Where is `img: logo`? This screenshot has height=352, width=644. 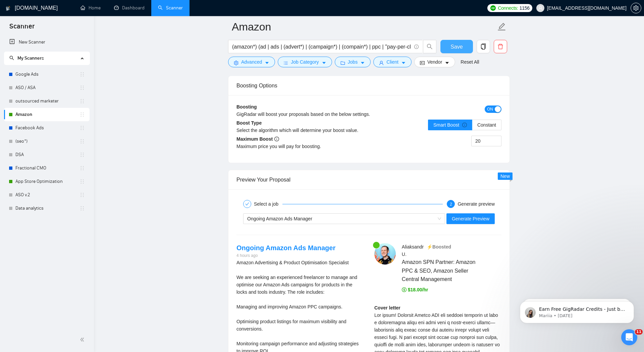
img: logo is located at coordinates (8, 8).